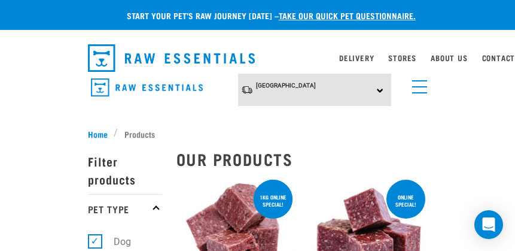  What do you see at coordinates (489, 224) in the screenshot?
I see `div: Open Intercom Messenger` at bounding box center [489, 224].